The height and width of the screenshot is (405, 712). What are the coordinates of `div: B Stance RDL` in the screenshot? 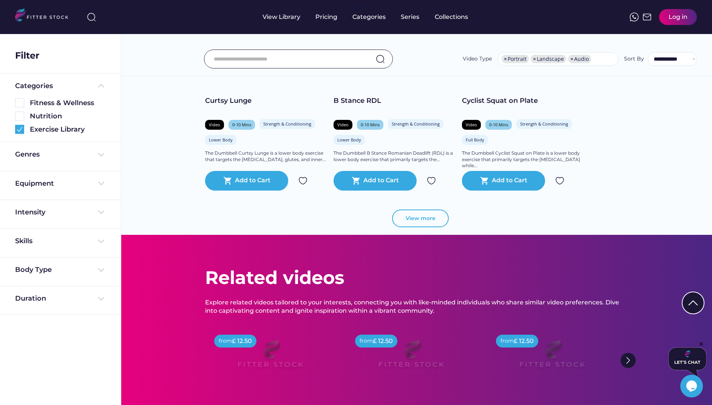 It's located at (394, 101).